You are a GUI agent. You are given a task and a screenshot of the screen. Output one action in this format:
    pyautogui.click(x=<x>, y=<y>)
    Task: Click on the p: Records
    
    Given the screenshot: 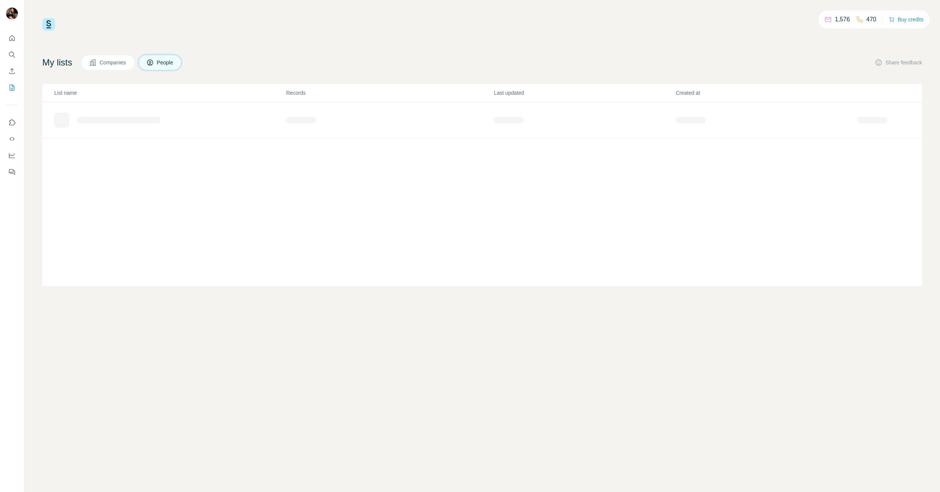 What is the action you would take?
    pyautogui.click(x=389, y=93)
    